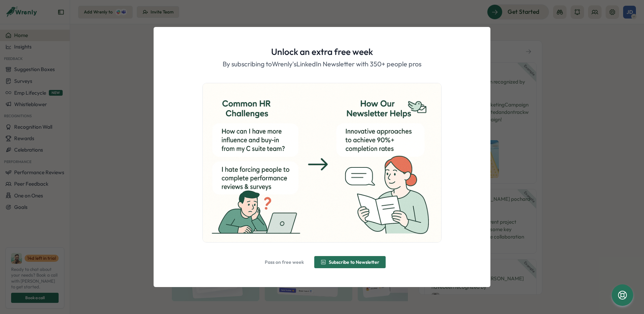 The height and width of the screenshot is (314, 644). I want to click on a: Subscribe to Newsletter, so click(350, 262).